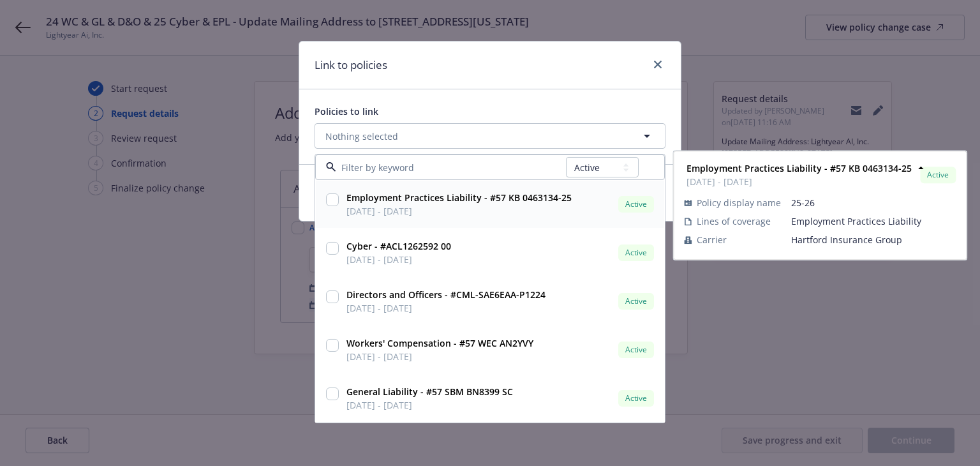  Describe the element at coordinates (430, 391) in the screenshot. I see `strong: General Liability - #57 SBM BN8399 SC` at that location.